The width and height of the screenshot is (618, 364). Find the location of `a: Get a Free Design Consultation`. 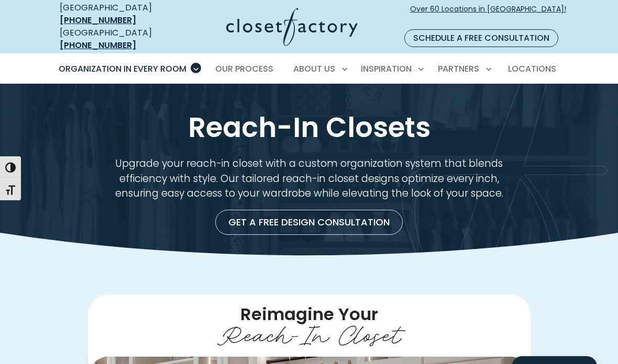

a: Get a Free Design Consultation is located at coordinates (309, 223).